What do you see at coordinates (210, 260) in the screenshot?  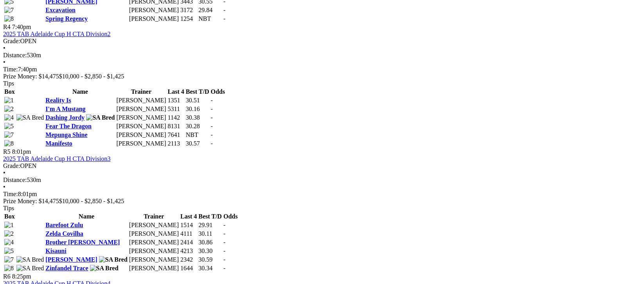 I see `td: 30.59` at bounding box center [210, 260].